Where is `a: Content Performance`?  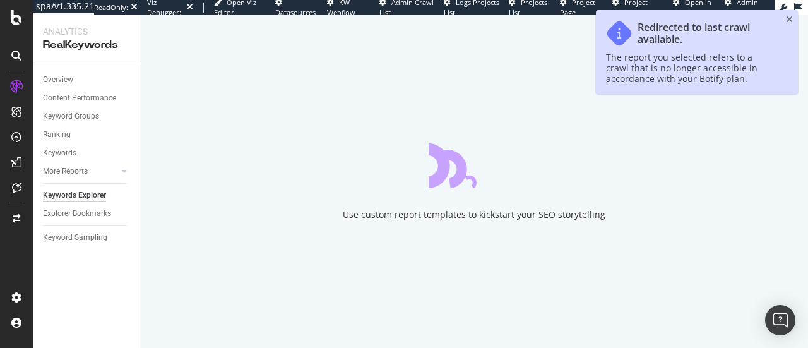 a: Content Performance is located at coordinates (86, 98).